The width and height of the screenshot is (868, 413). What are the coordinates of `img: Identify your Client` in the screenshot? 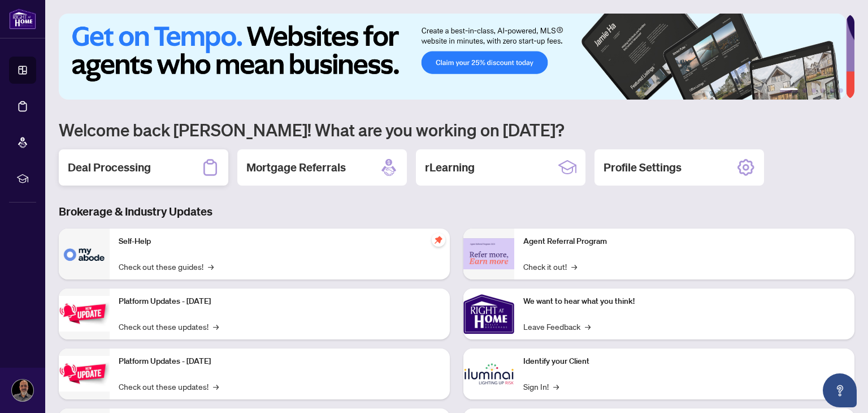 It's located at (489, 374).